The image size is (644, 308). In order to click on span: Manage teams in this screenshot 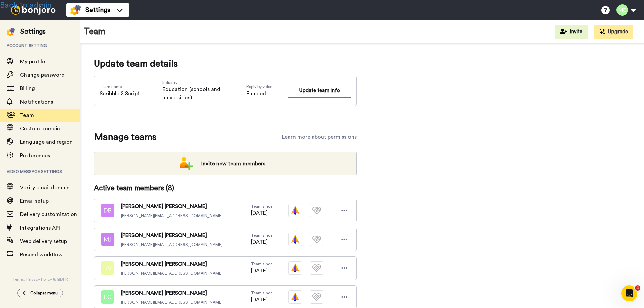, I will do `click(125, 137)`.